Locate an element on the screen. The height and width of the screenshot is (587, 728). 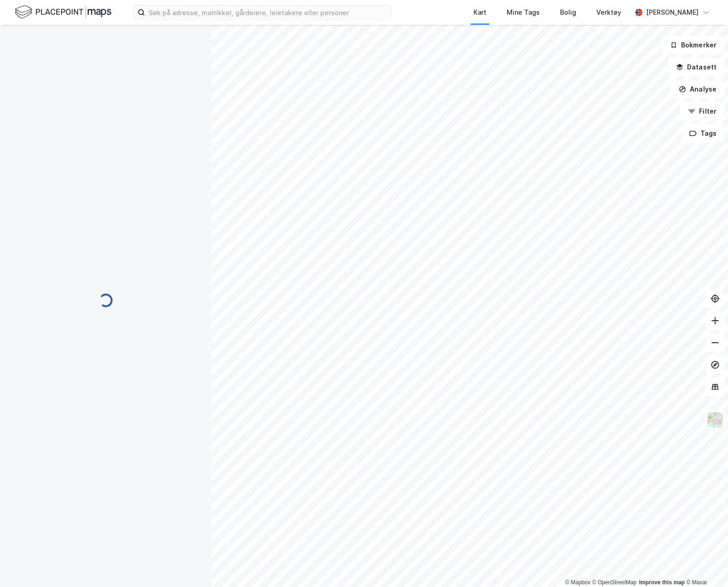
a: Mapbox is located at coordinates (578, 582).